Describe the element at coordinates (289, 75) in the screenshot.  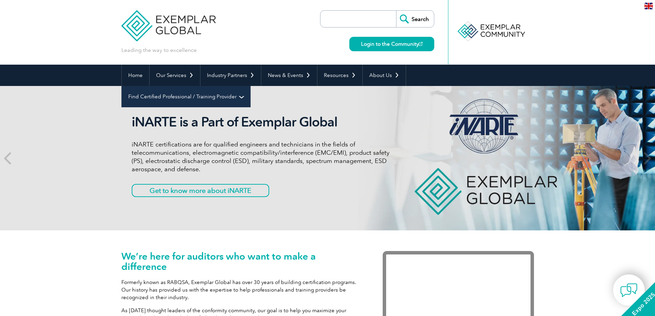
I see `a: News & Events` at that location.